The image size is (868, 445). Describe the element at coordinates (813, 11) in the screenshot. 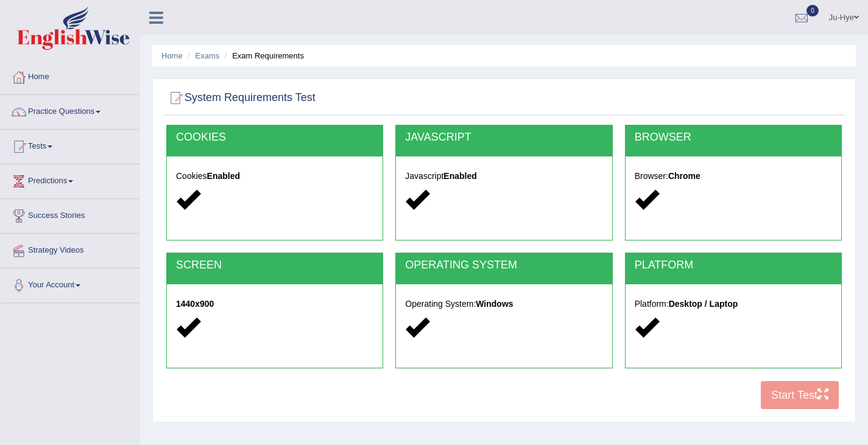

I see `span: 0` at that location.